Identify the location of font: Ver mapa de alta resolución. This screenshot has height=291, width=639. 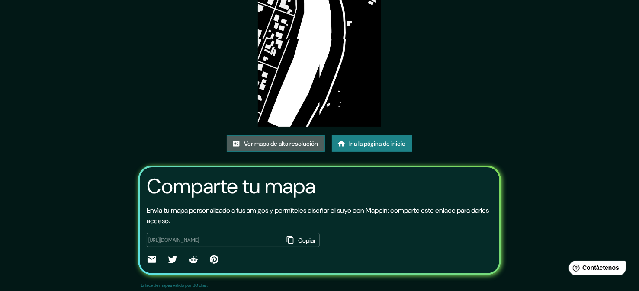
(281, 144).